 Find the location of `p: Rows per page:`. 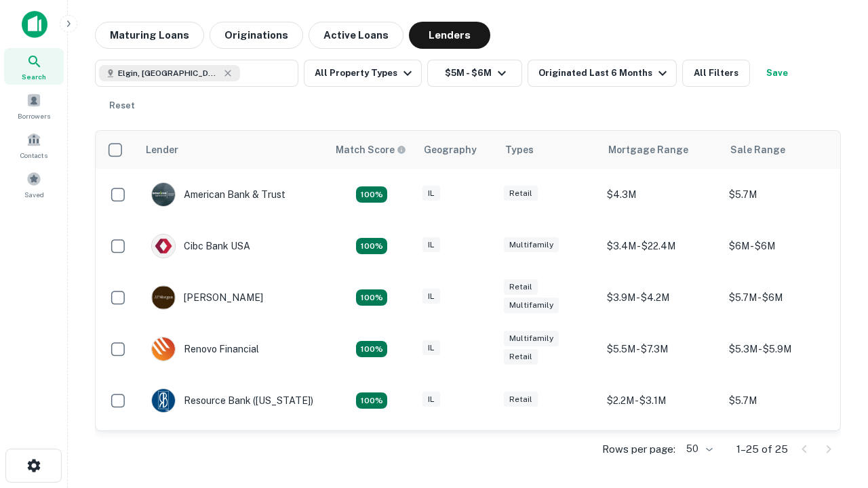

p: Rows per page: is located at coordinates (639, 450).